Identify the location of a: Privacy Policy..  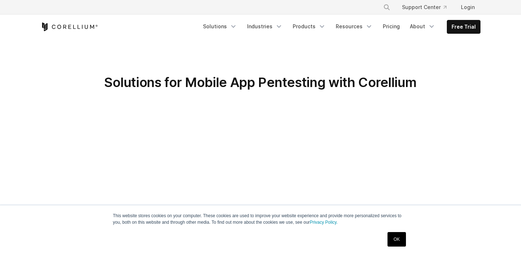
(324, 222).